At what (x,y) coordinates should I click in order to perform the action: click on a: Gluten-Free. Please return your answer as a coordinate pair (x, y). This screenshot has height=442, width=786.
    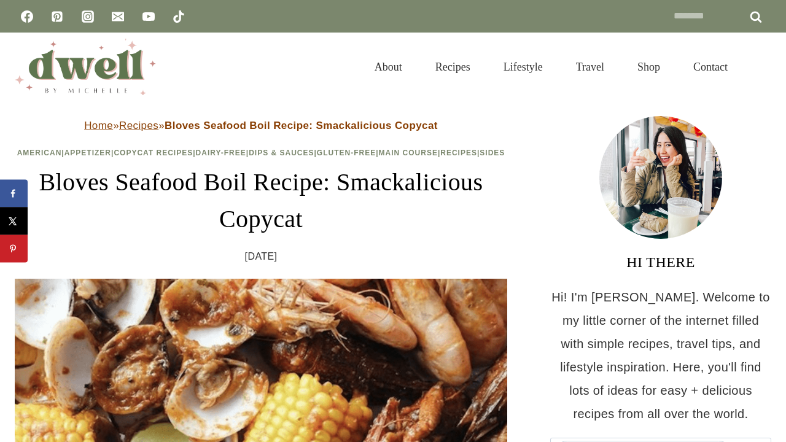
    Looking at the image, I should click on (346, 153).